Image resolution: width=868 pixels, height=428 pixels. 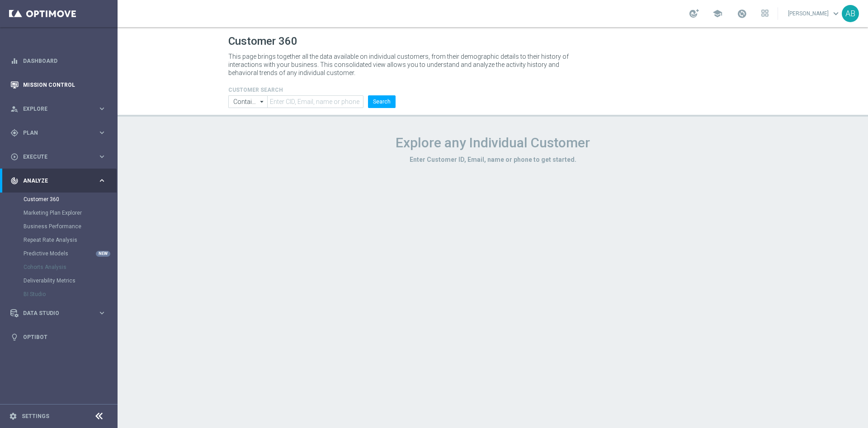 What do you see at coordinates (58, 181) in the screenshot?
I see `button: track_changes Analyze keyboard_arrow_right` at bounding box center [58, 181].